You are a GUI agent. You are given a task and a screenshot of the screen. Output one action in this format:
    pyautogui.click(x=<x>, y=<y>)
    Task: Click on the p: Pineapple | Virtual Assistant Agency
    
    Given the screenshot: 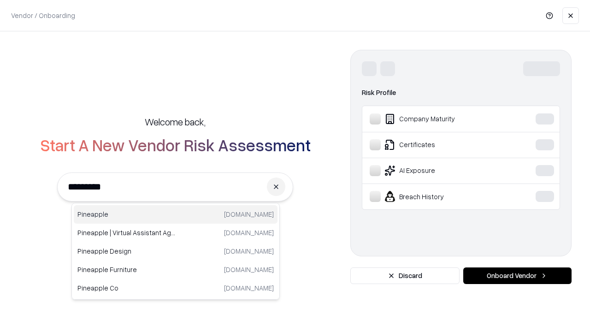 What is the action you would take?
    pyautogui.click(x=126, y=232)
    